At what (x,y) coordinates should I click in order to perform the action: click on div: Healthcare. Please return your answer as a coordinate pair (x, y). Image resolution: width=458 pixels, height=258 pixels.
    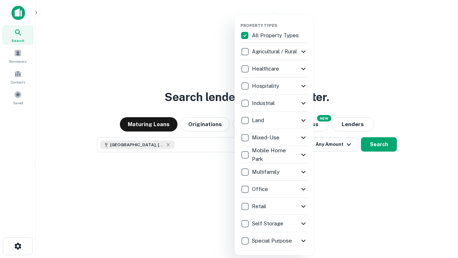
    Looking at the image, I should click on (274, 69).